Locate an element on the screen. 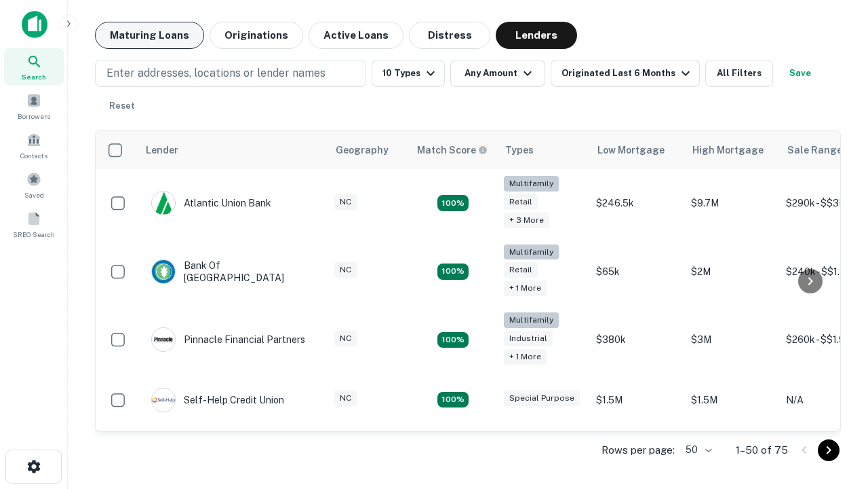 This screenshot has width=868, height=489. button: Originated Last 6 Months is located at coordinates (625, 74).